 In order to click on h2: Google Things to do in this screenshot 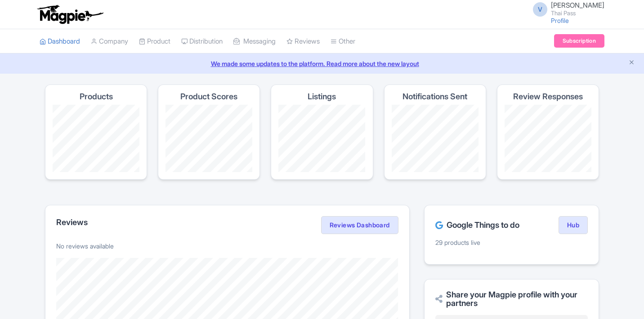, I will do `click(477, 225)`.